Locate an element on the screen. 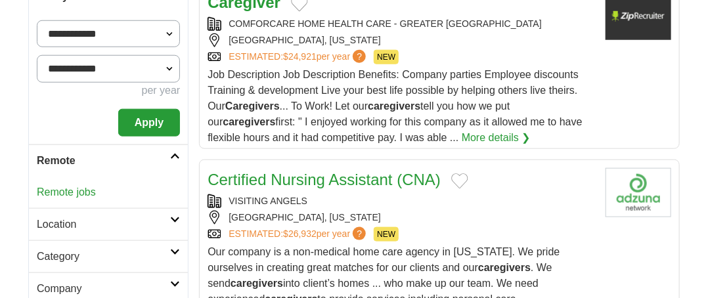 This screenshot has width=708, height=298. span: $26,932 is located at coordinates (299, 234).